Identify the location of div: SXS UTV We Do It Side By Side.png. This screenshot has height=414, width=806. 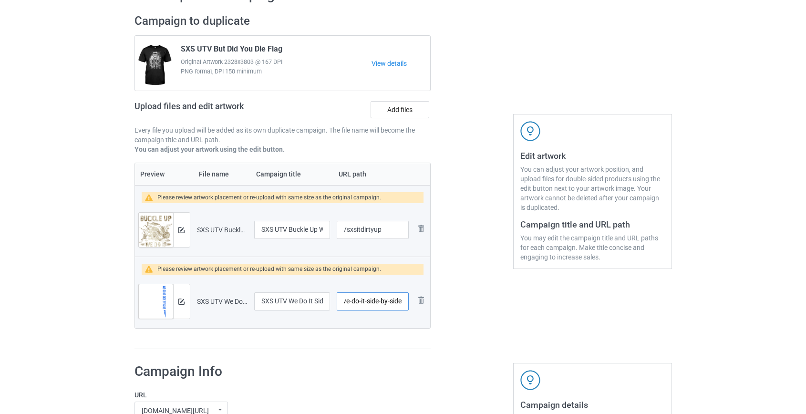
(222, 302).